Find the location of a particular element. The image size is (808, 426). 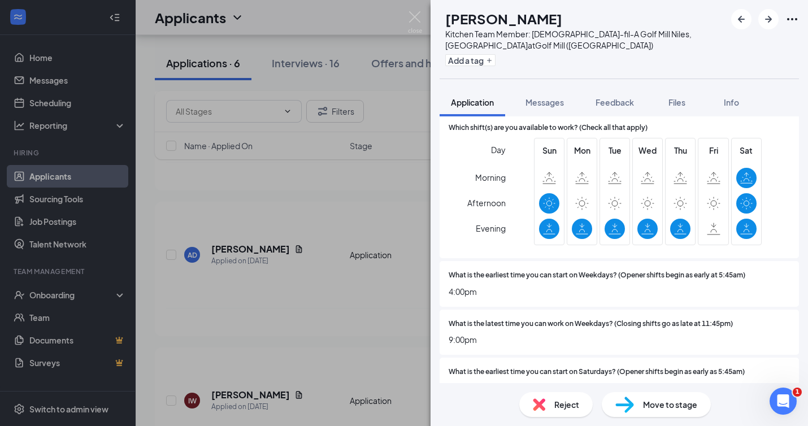

span: Fri is located at coordinates (714, 150).